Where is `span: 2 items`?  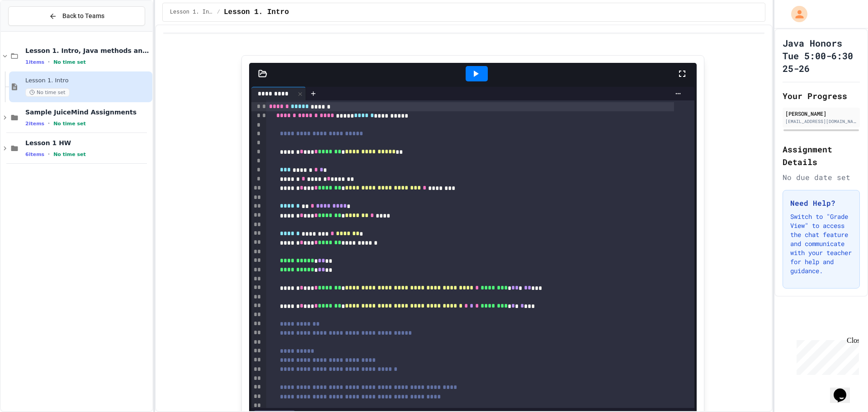 span: 2 items is located at coordinates (35, 123).